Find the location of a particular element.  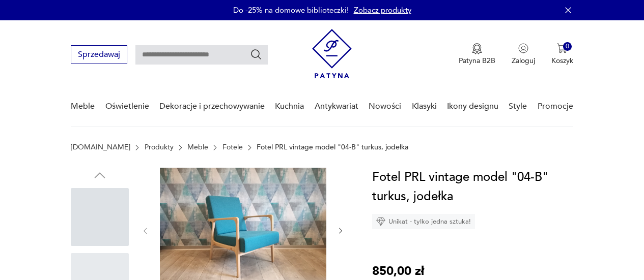

p: Koszyk is located at coordinates (562, 60).